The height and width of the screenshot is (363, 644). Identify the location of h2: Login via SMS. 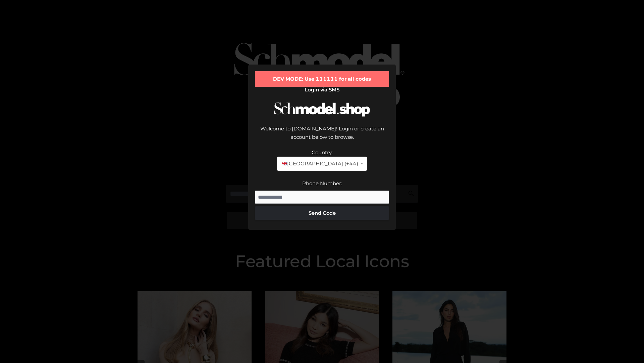
(322, 90).